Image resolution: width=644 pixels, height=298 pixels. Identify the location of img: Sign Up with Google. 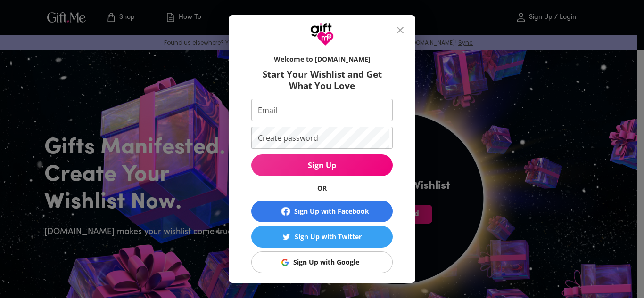
(285, 263).